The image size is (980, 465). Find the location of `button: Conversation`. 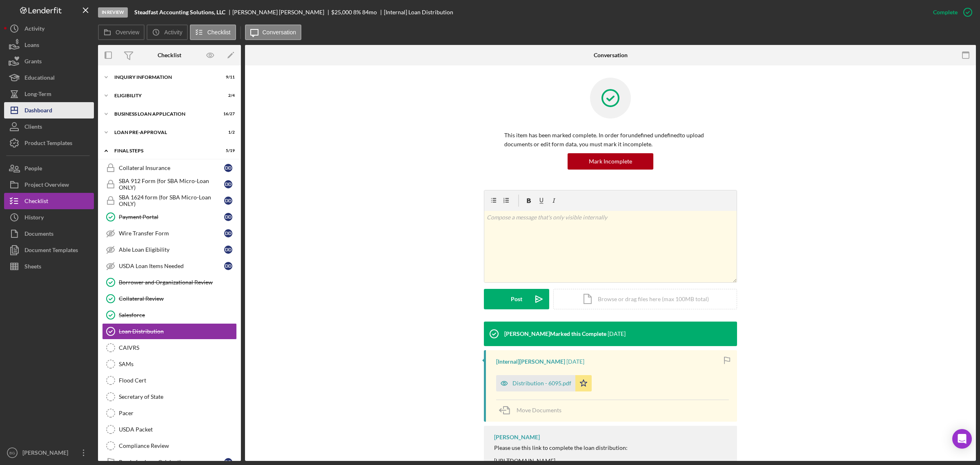

button: Conversation is located at coordinates (273, 32).